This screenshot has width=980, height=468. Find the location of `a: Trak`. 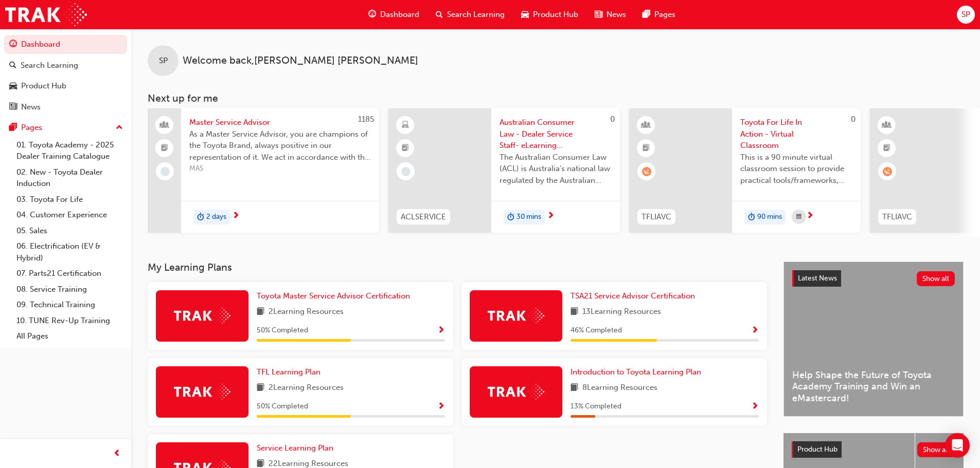

a: Trak is located at coordinates (46, 14).